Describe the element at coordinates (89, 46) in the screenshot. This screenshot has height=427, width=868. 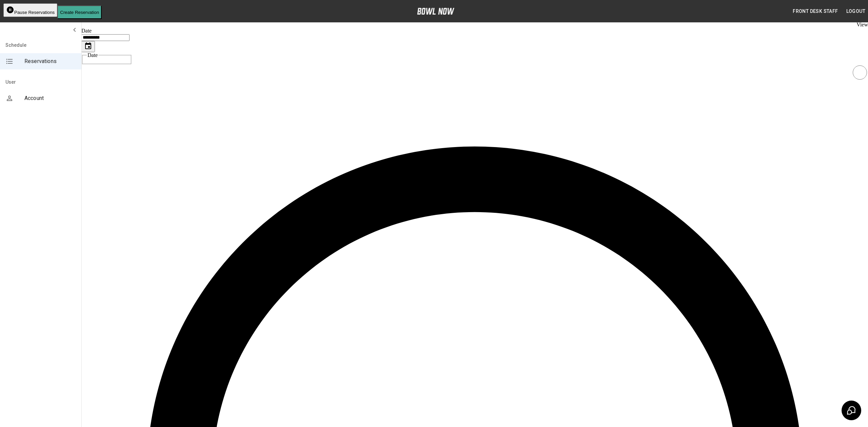
I see `button: Choose date, selected date is Aug 12, 2025` at that location.